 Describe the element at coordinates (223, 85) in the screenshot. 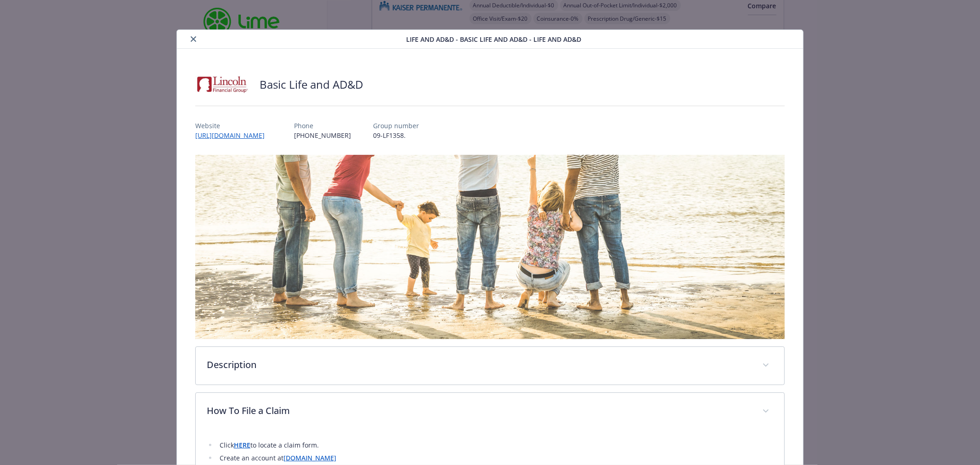

I see `img: Lincoln Financial Group` at that location.